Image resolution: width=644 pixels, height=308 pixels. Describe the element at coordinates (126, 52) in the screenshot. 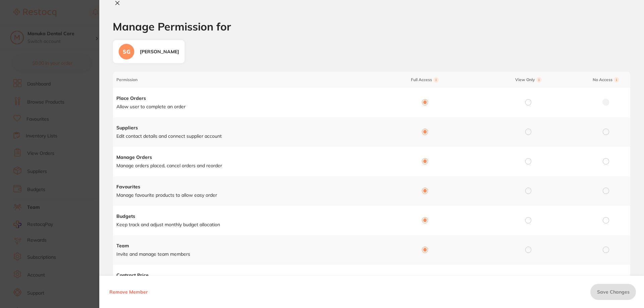

I see `div: SG` at that location.